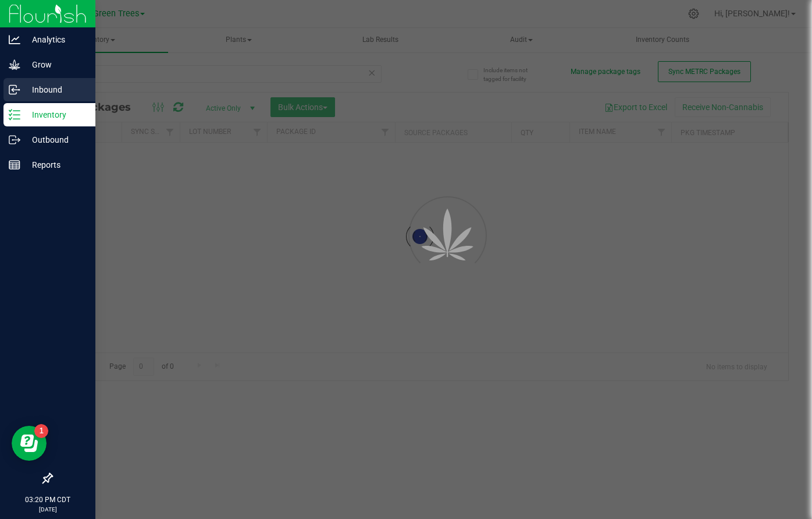  I want to click on inline-svg: Grow, so click(14, 65).